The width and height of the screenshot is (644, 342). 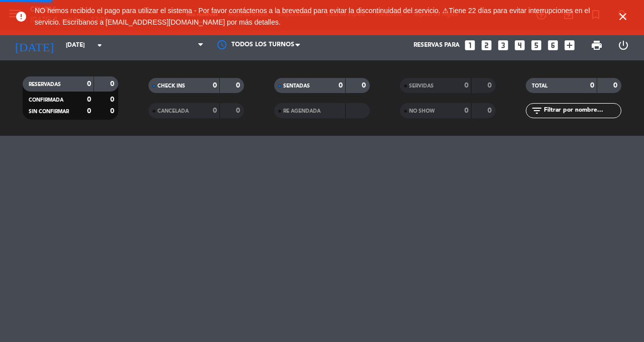 I want to click on i: add_box, so click(x=570, y=45).